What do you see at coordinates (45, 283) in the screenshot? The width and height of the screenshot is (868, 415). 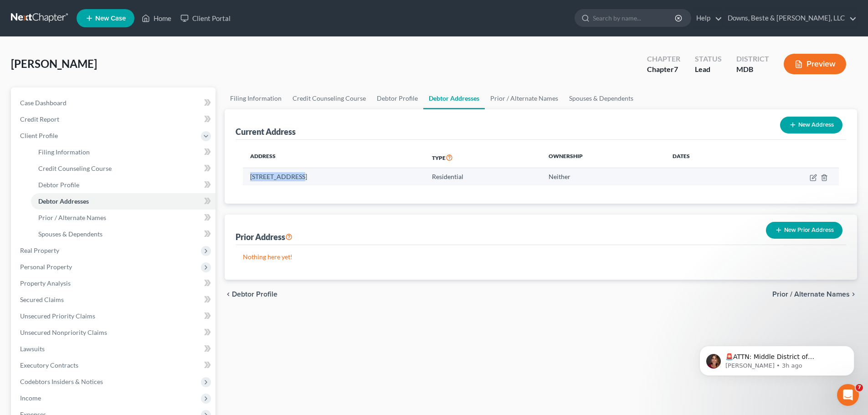 I see `span: Property Analysis` at bounding box center [45, 283].